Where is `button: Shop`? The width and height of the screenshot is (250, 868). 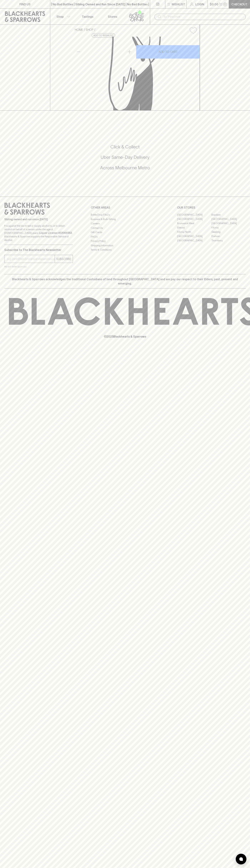 button: Shop is located at coordinates (63, 17).